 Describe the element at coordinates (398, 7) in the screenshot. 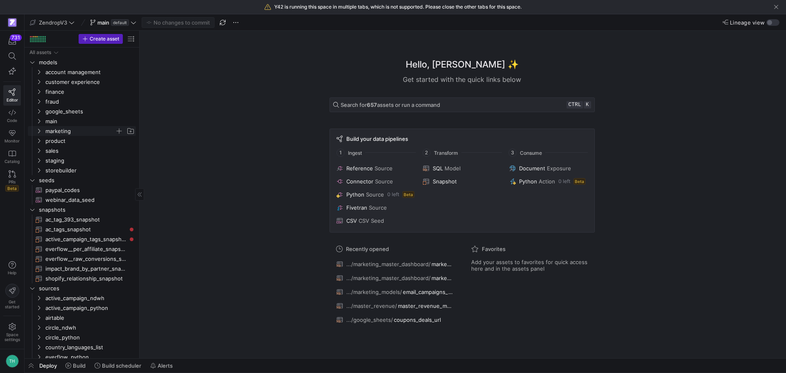

I see `span: Y42 is running this space in multiple tabs, which is not supported. Please close the other tabs f...` at that location.